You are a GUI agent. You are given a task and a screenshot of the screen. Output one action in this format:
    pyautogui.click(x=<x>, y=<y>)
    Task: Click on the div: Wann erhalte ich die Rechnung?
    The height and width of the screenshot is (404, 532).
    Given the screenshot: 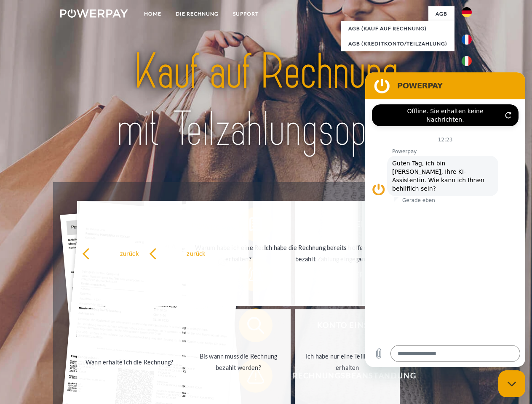 What is the action you would take?
    pyautogui.click(x=130, y=362)
    